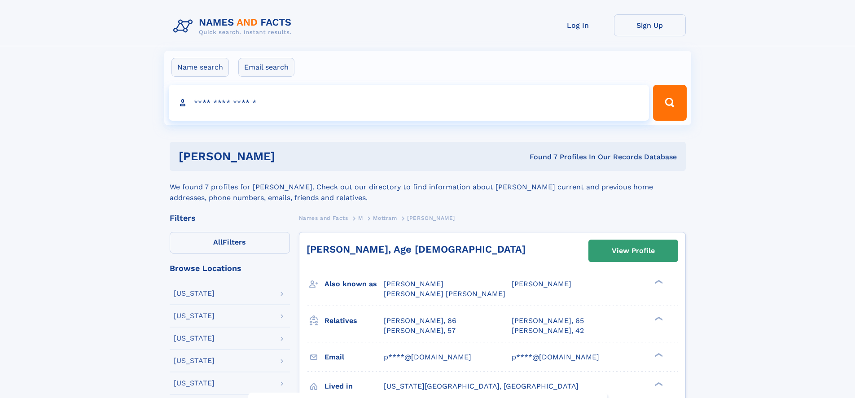 The image size is (855, 398). I want to click on span: Mottram, so click(385, 218).